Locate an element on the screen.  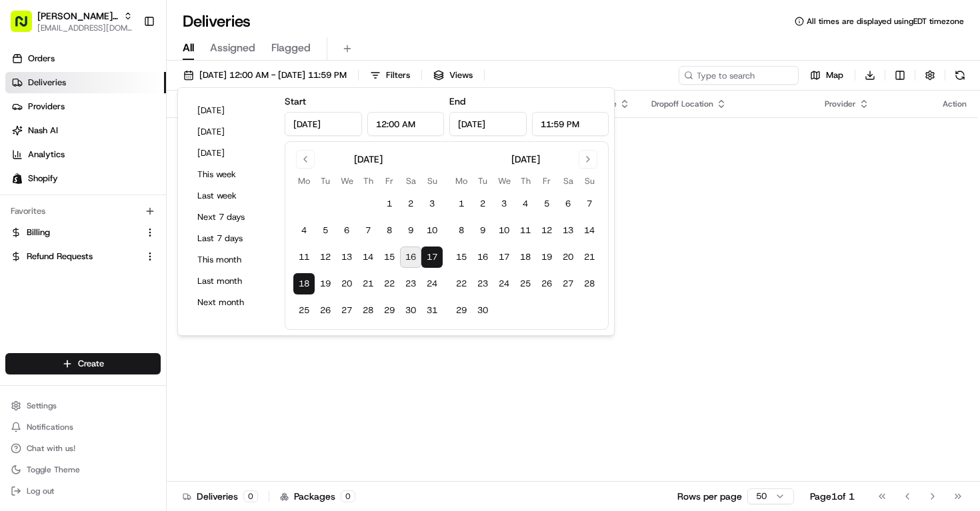
h1: Deliveries is located at coordinates (217, 21).